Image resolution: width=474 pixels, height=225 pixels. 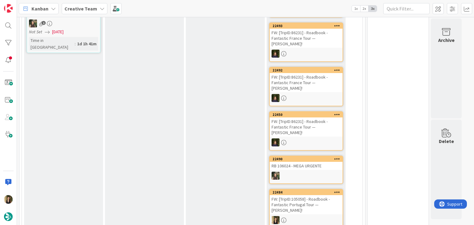 What do you see at coordinates (306, 170) in the screenshot?
I see `a: 22490RB 106024 - MEGA URGENTEIG` at bounding box center [306, 170].